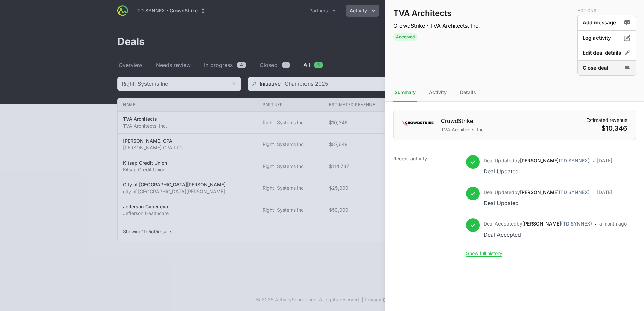 The image size is (644, 311). What do you see at coordinates (606, 53) in the screenshot?
I see `button: Edit deal details` at bounding box center [606, 53].